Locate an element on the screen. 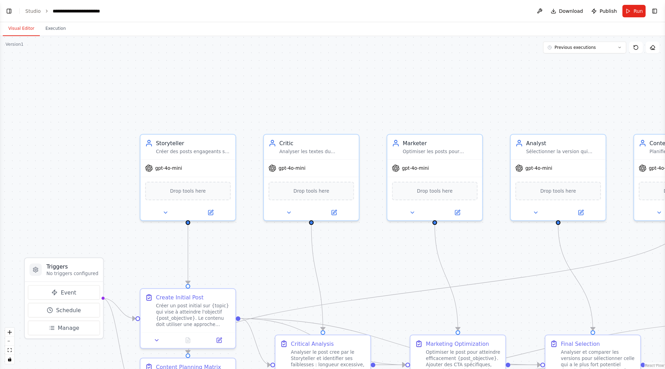 This screenshot has width=665, height=369. button: No output available is located at coordinates (188, 340).